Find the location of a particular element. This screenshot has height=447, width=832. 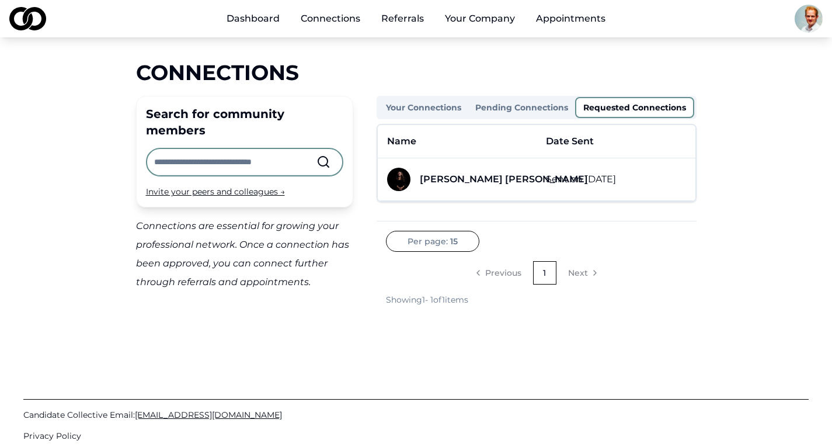

div: Search for community members is located at coordinates (245, 122).